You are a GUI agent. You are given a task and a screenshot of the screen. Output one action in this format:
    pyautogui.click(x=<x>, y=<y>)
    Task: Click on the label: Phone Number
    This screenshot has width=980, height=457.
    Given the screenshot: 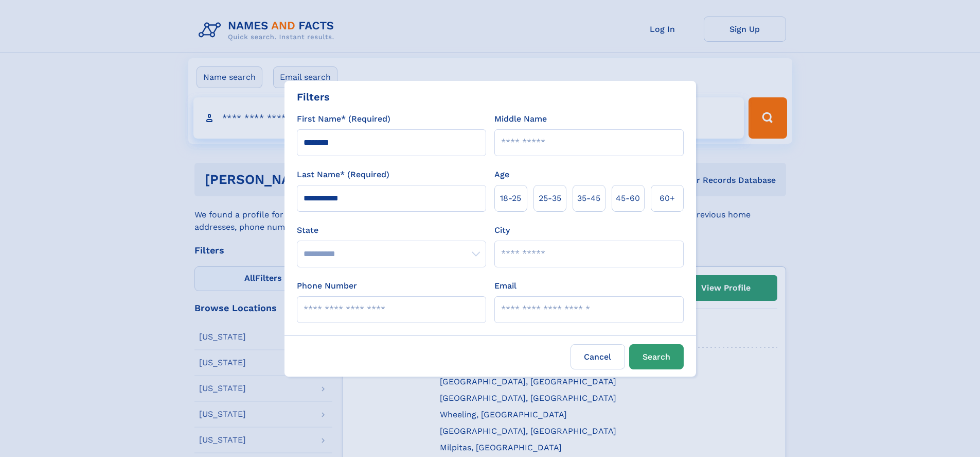 What is the action you would take?
    pyautogui.click(x=327, y=286)
    